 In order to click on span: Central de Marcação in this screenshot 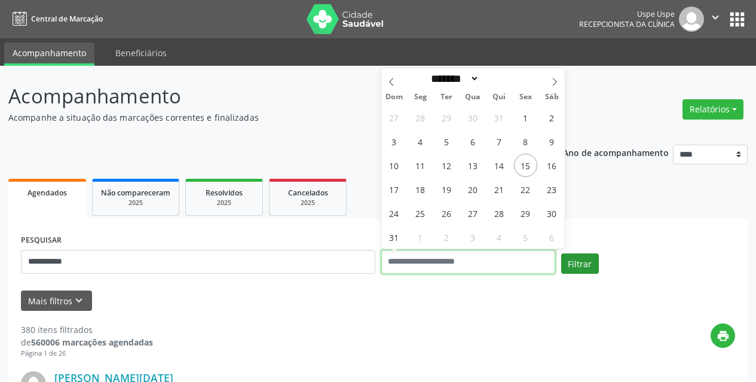, I will do `click(67, 19)`.